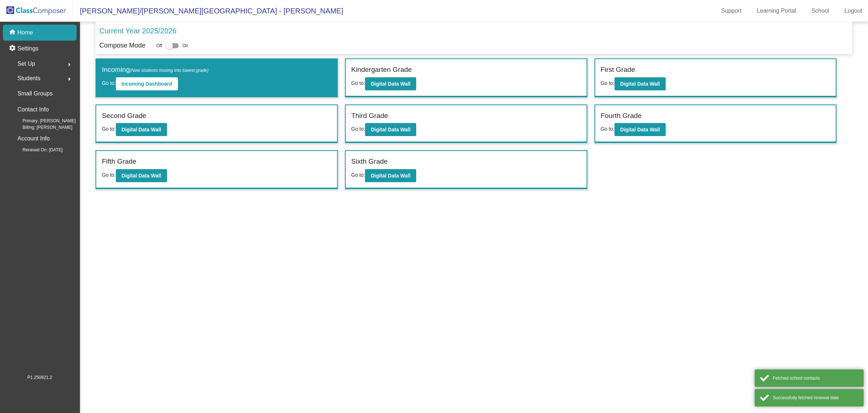 The image size is (868, 413). I want to click on p: Settings, so click(28, 48).